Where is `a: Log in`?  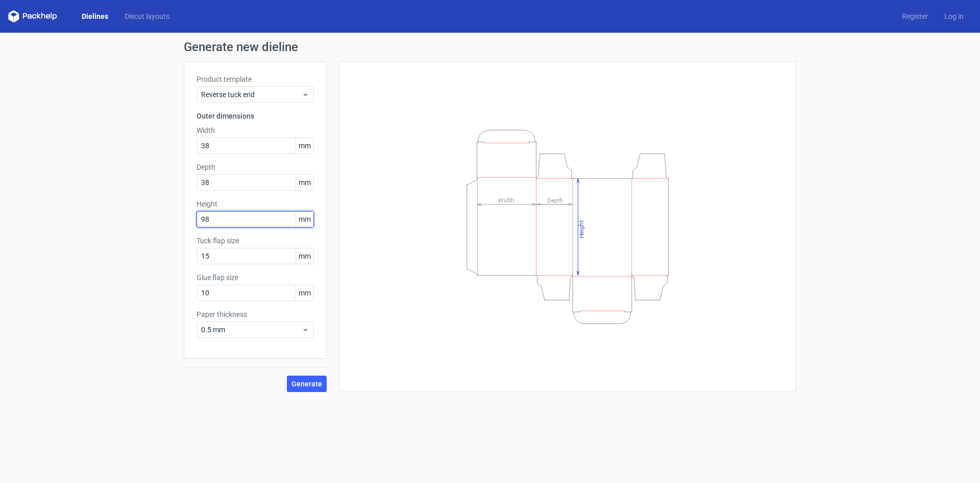
a: Log in is located at coordinates (954, 16).